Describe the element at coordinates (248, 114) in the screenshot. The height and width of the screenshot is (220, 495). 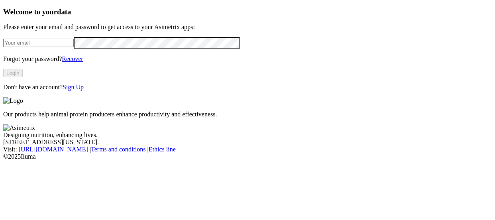
I see `p: Our products help animal protein producers enhance productivity and effectiveness.` at that location.